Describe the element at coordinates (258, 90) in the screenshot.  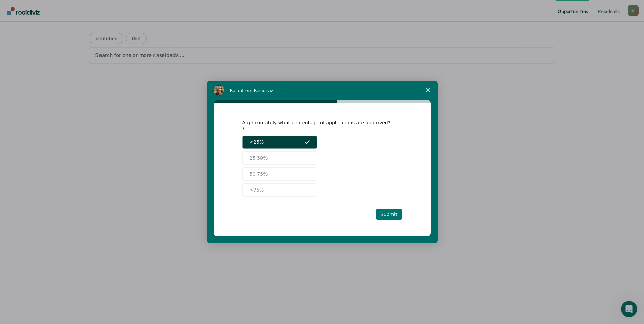
I see `span: from Recidiviz` at that location.